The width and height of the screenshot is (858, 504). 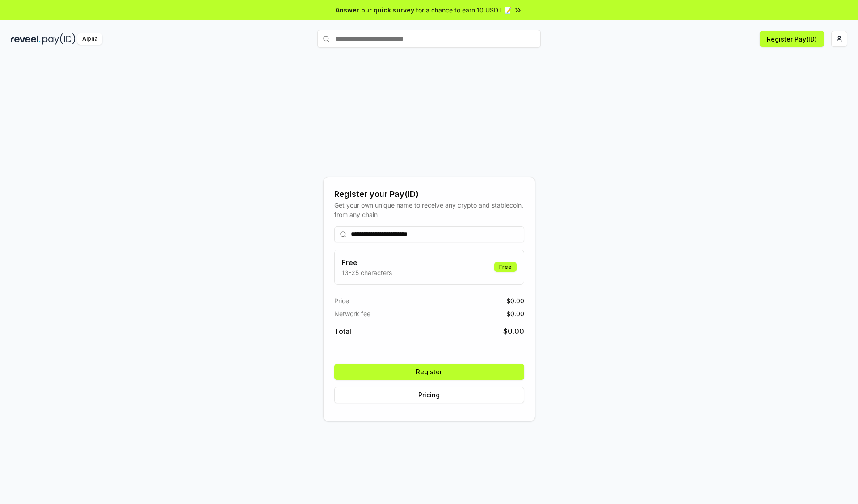 I want to click on button: Register, so click(x=429, y=372).